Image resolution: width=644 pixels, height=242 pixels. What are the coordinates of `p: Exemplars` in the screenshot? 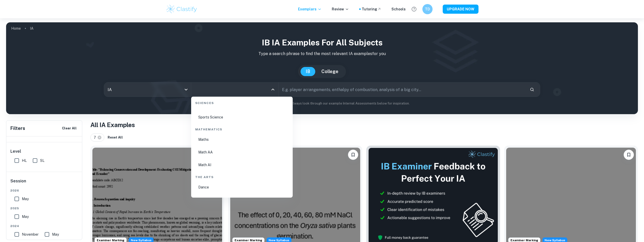 It's located at (310, 9).